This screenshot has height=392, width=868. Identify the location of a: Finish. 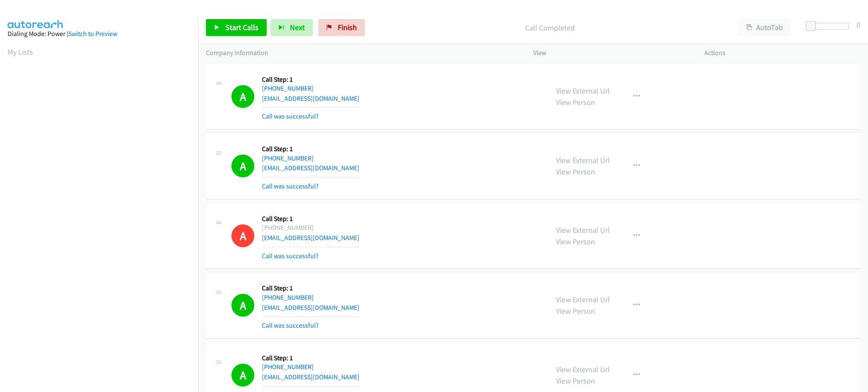
(342, 27).